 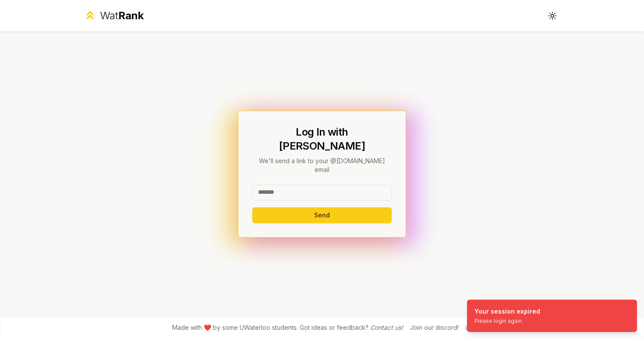 What do you see at coordinates (114, 16) in the screenshot?
I see `a: WatRank` at bounding box center [114, 16].